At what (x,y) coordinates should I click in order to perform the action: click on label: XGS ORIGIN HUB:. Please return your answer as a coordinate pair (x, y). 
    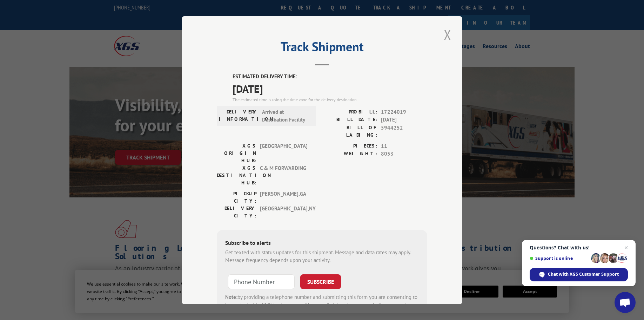
    Looking at the image, I should click on (236, 153).